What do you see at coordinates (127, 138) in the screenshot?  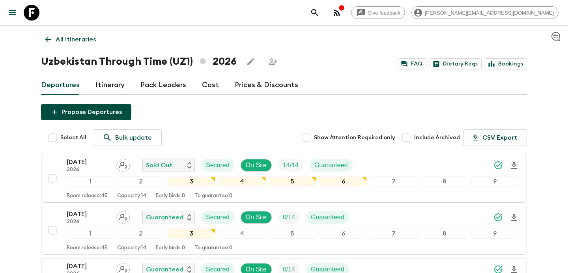 I see `a: Bulk update` at bounding box center [127, 138].